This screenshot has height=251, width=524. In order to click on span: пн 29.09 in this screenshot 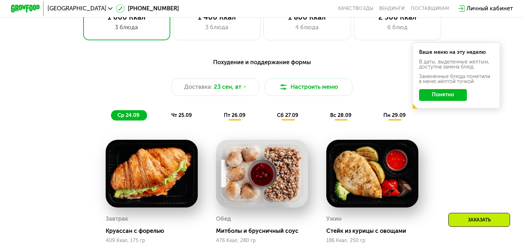, I will do `click(394, 115)`.